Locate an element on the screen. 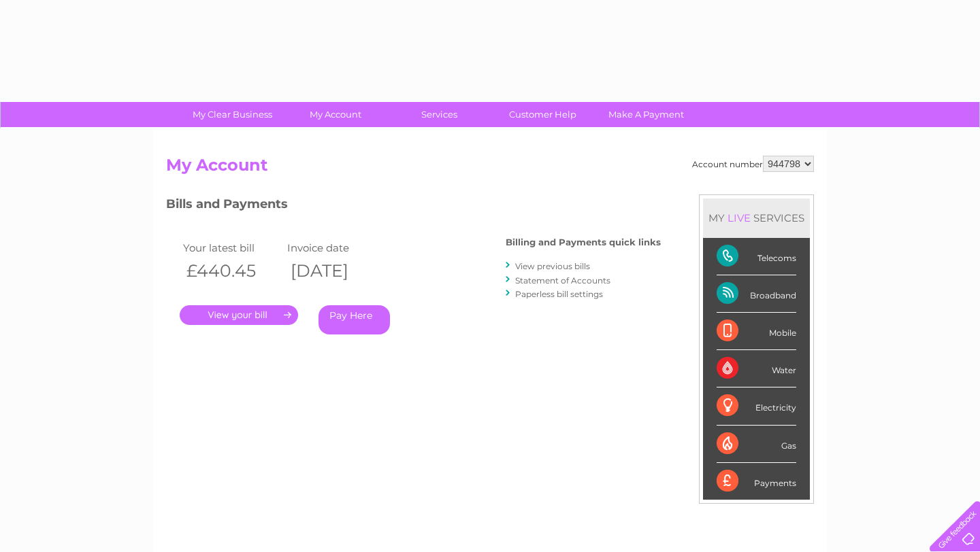 Image resolution: width=980 pixels, height=552 pixels. h2: My Account is located at coordinates (490, 168).